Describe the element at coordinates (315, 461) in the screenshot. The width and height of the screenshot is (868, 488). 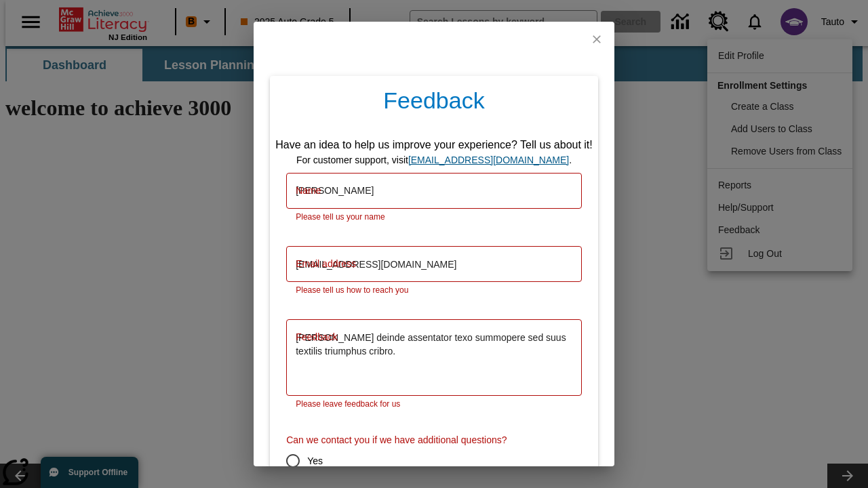
I see `span: Yes` at that location.